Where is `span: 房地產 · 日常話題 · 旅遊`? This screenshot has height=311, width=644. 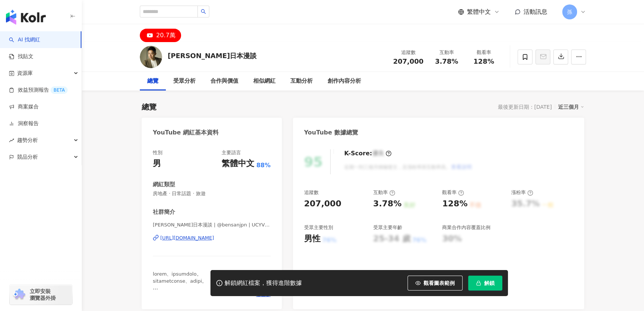
span: 房地產 · 日常話題 · 旅遊 is located at coordinates (212, 194).